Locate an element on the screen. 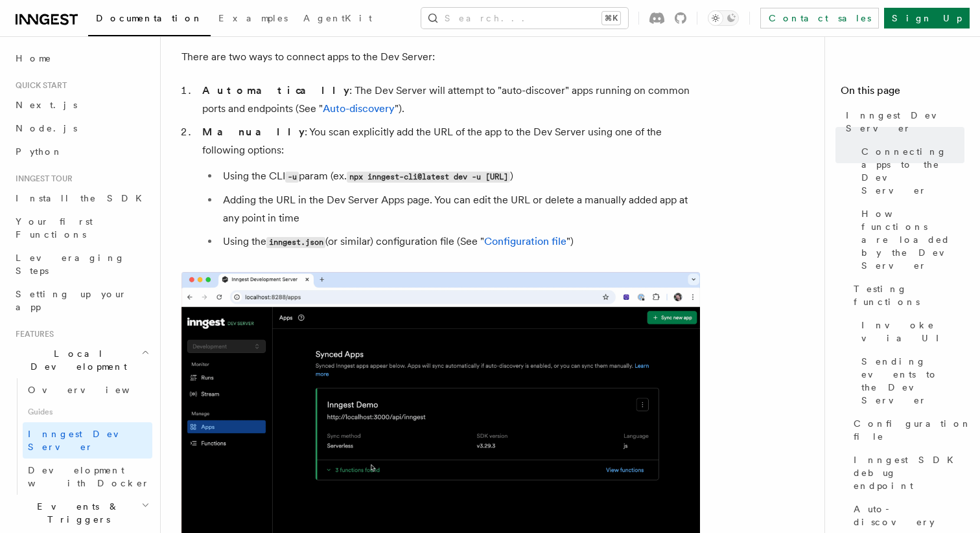  span: Features is located at coordinates (32, 334).